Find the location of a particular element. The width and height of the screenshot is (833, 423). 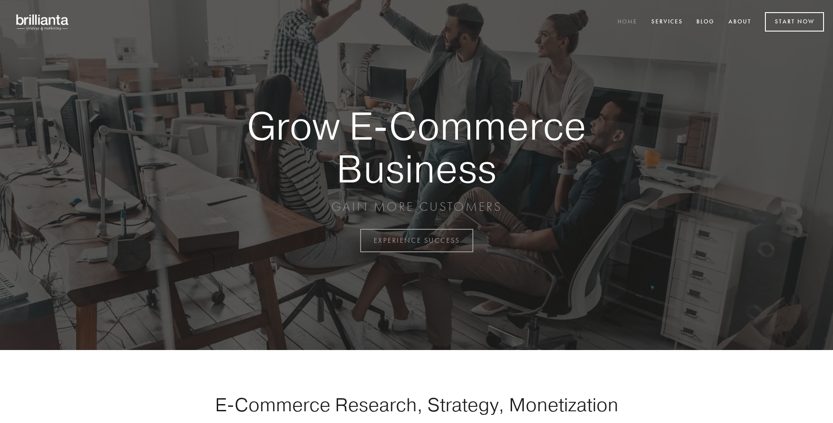

strong: Grow E-Commerce Business is located at coordinates (416, 147).